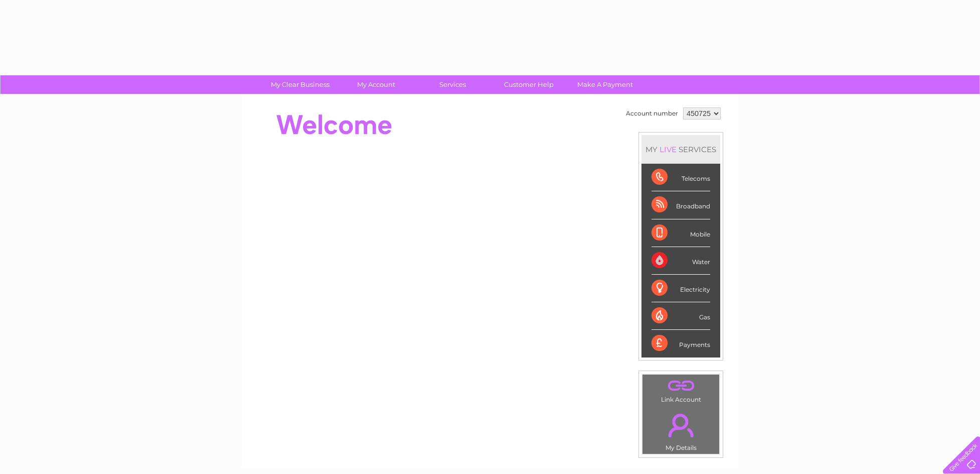 Image resolution: width=980 pixels, height=474 pixels. I want to click on div: Electricity, so click(680, 288).